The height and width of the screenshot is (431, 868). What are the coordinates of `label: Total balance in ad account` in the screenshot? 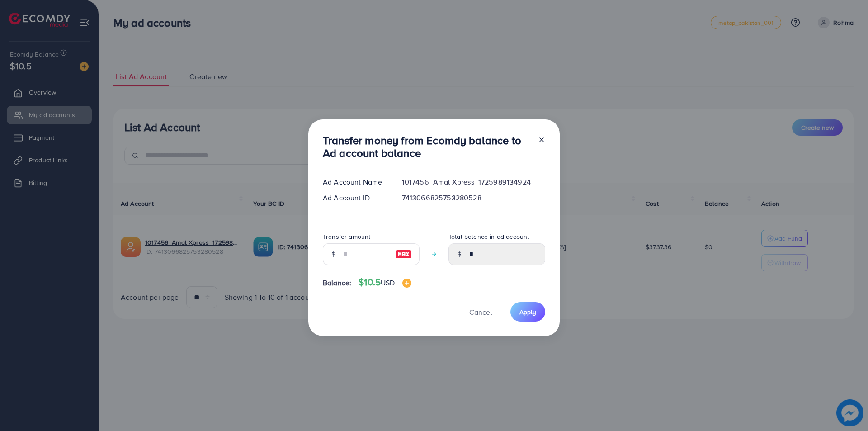 It's located at (488, 237).